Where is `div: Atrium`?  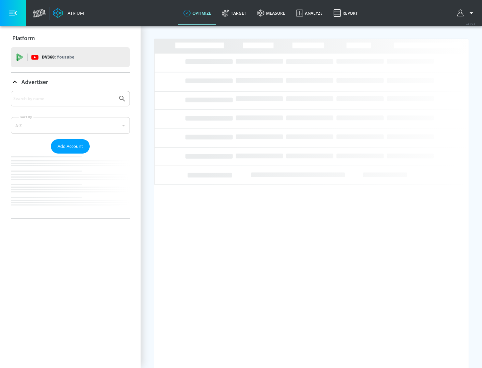 div: Atrium is located at coordinates (74, 13).